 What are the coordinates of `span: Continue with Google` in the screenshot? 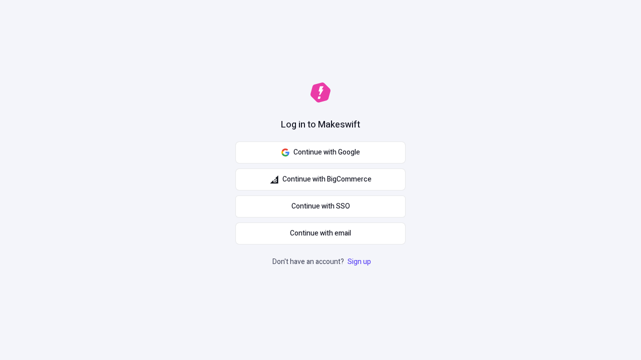 It's located at (326, 153).